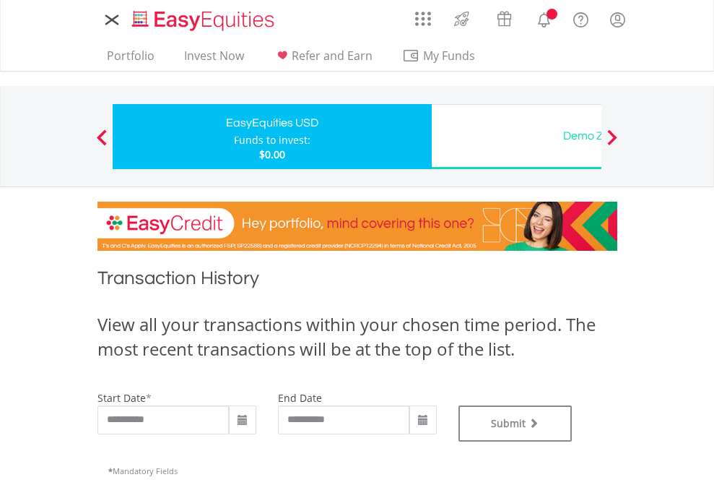 This screenshot has height=485, width=714. What do you see at coordinates (272, 140) in the screenshot?
I see `div: Funds to invest:` at bounding box center [272, 140].